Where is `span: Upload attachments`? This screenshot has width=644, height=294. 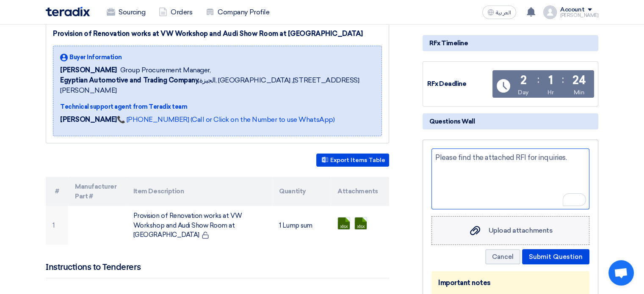
span: Upload attachments is located at coordinates (520, 230).